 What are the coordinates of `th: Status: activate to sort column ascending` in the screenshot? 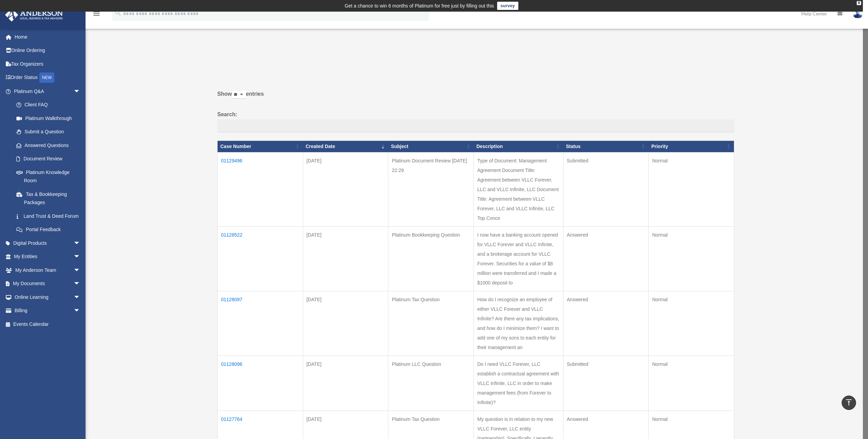 It's located at (606, 146).